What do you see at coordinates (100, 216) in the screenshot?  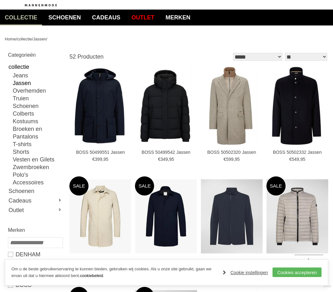 I see `img: PROFUOMO Ppuu10011b collectie` at bounding box center [100, 216].